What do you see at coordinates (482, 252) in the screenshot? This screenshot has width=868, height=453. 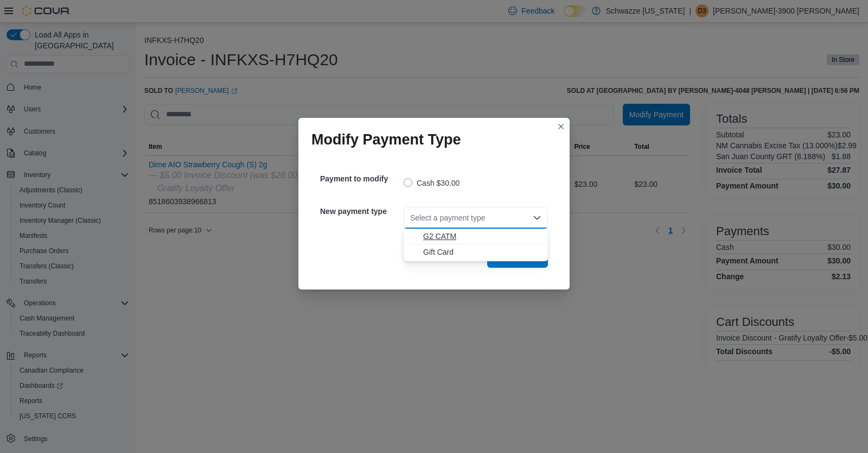 I see `span: Gift Card` at bounding box center [482, 252].